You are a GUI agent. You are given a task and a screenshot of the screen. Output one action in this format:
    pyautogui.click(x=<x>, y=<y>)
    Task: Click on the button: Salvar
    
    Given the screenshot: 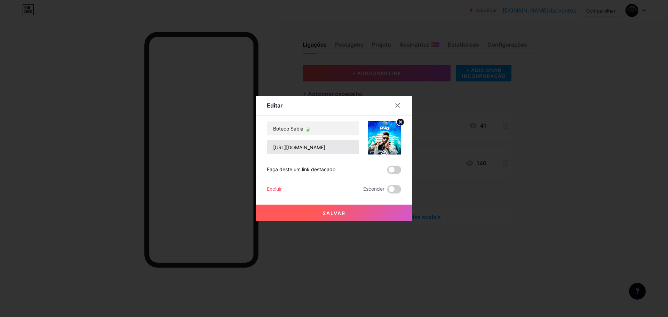 What is the action you would take?
    pyautogui.click(x=334, y=213)
    